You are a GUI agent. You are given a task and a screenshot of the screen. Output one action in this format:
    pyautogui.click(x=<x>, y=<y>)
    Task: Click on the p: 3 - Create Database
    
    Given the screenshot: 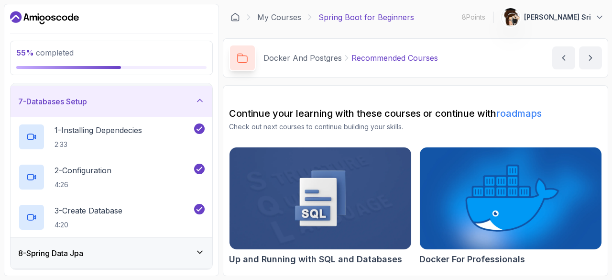 What is the action you would take?
    pyautogui.click(x=88, y=210)
    